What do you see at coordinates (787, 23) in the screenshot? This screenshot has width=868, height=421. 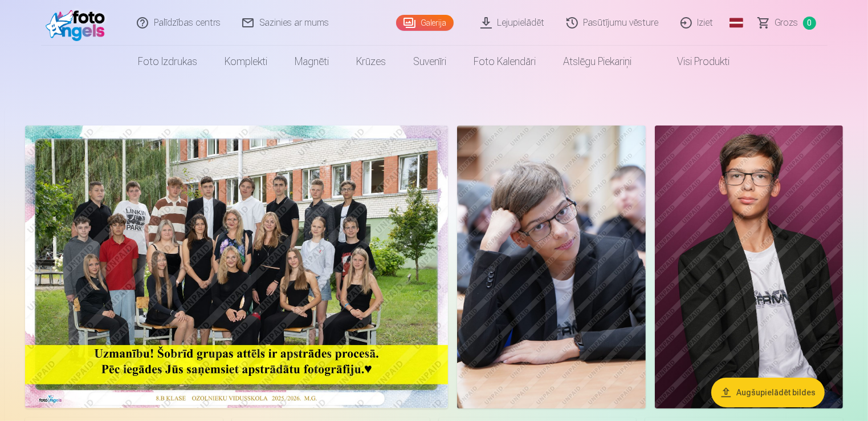 I see `span: Grozs` at bounding box center [787, 23].